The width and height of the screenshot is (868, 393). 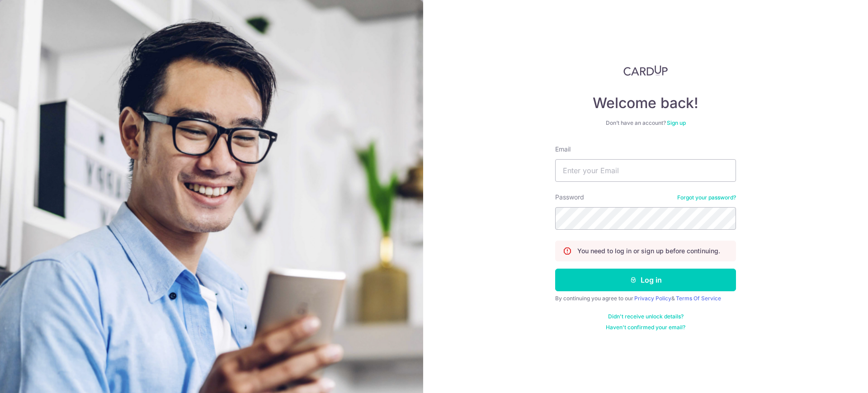 I want to click on a: Forgot your password?, so click(x=707, y=198).